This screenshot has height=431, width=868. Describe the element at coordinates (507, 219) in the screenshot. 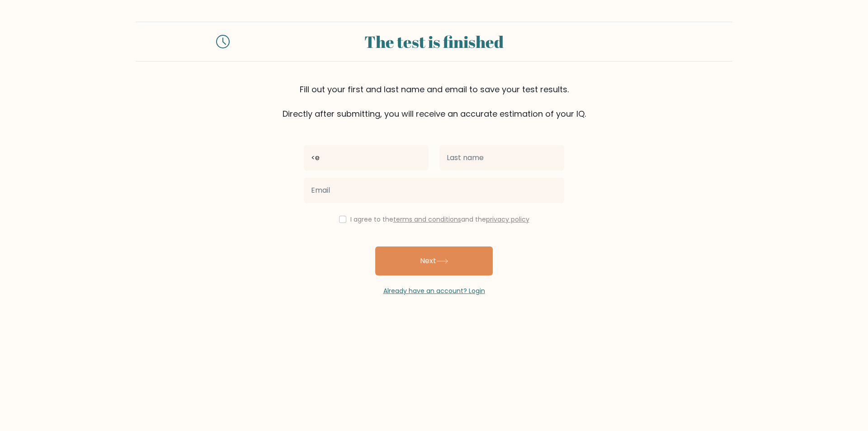

I see `a: privacy policy` at that location.